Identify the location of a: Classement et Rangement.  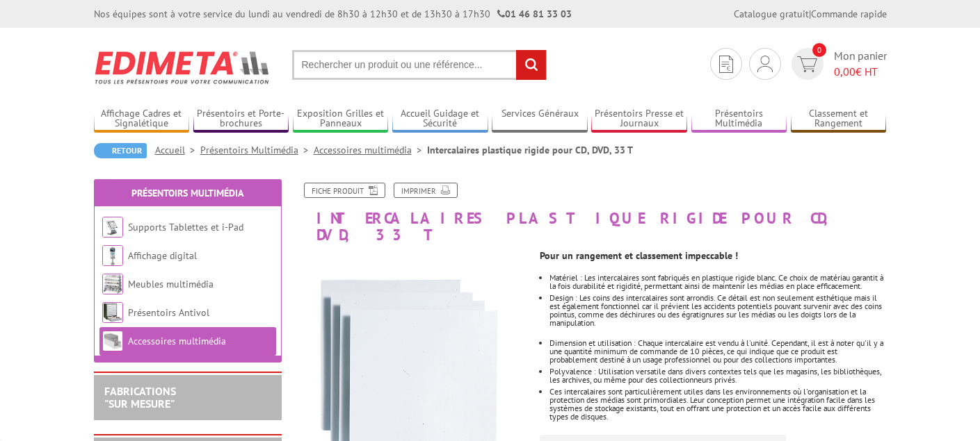
(839, 119).